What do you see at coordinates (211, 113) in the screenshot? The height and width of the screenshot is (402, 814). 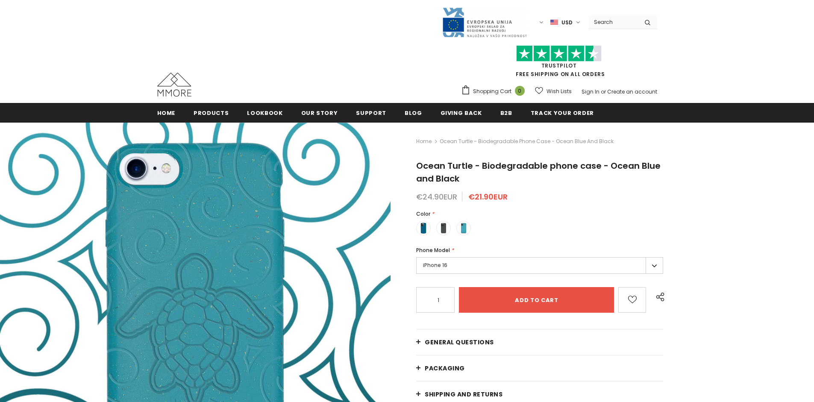 I see `span: Products` at bounding box center [211, 113].